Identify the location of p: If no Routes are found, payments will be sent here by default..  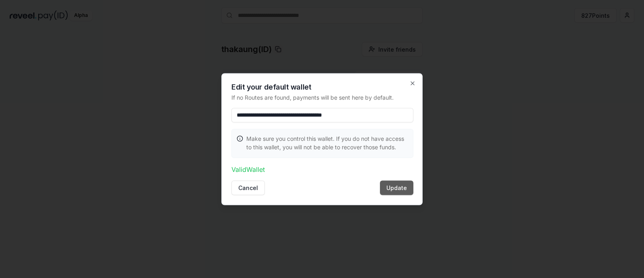
(323, 97).